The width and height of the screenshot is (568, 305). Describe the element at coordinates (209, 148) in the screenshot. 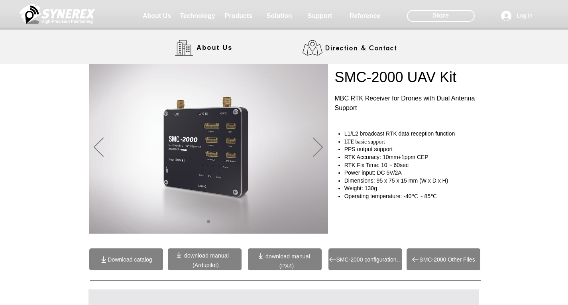

I see `div: Slideshow` at that location.